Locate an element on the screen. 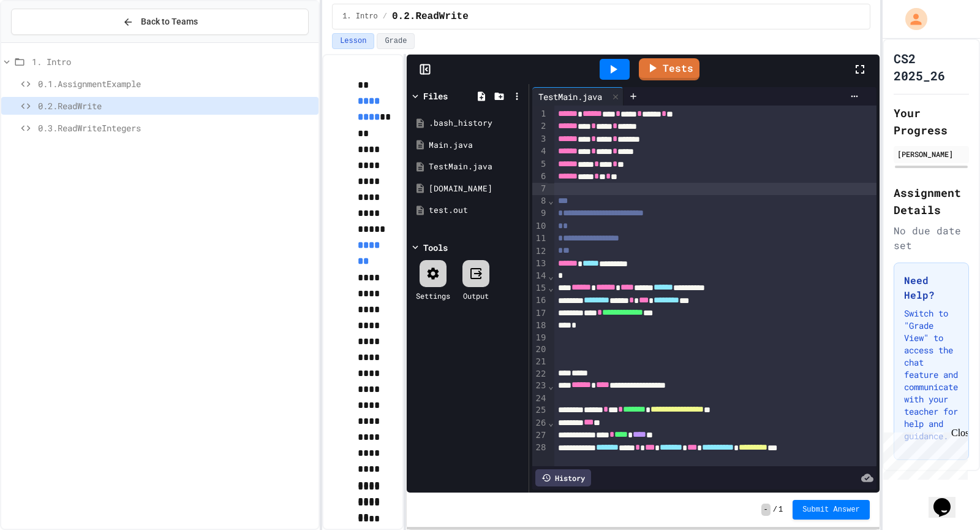 This screenshot has height=530, width=980. p: Switch to "Grade View" to access the chat feature and communicate with your teacher for help and ... is located at coordinates (932, 374).